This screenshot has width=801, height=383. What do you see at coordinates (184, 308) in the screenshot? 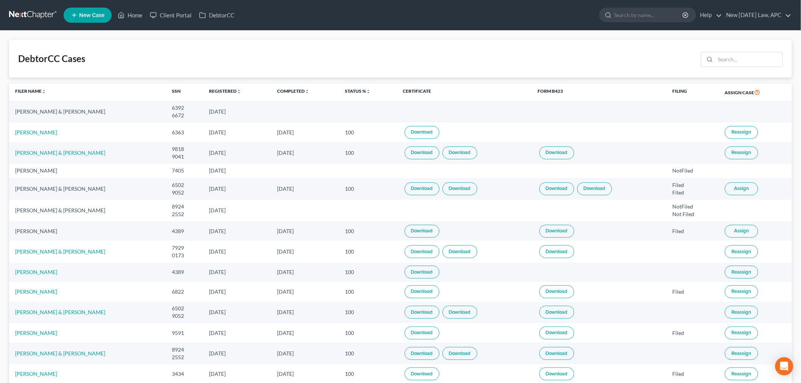
I see `div: 6502` at bounding box center [184, 308].